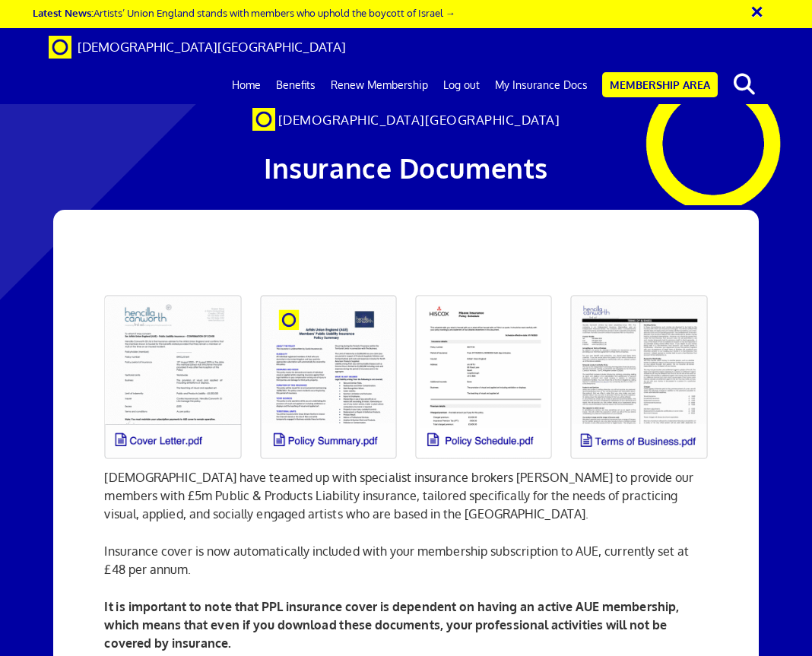 This screenshot has width=812, height=656. I want to click on a: Log out, so click(462, 85).